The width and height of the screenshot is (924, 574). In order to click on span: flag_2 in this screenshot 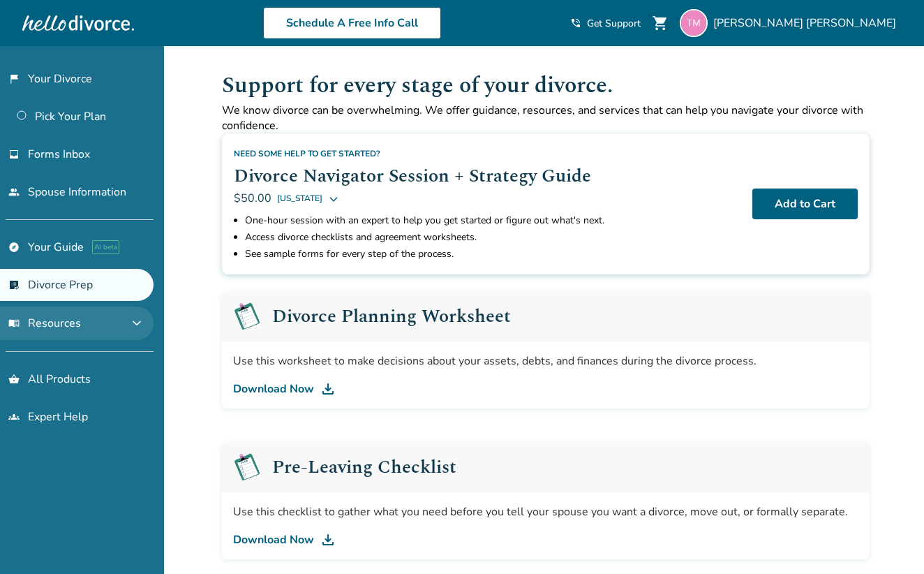, I will do `click(14, 79)`.